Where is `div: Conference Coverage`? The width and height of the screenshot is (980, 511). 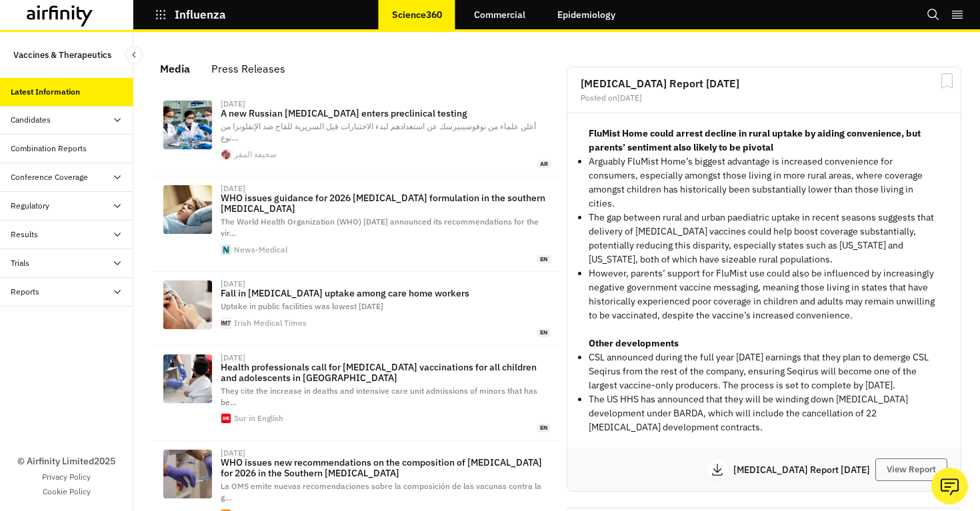 div: Conference Coverage is located at coordinates (49, 178).